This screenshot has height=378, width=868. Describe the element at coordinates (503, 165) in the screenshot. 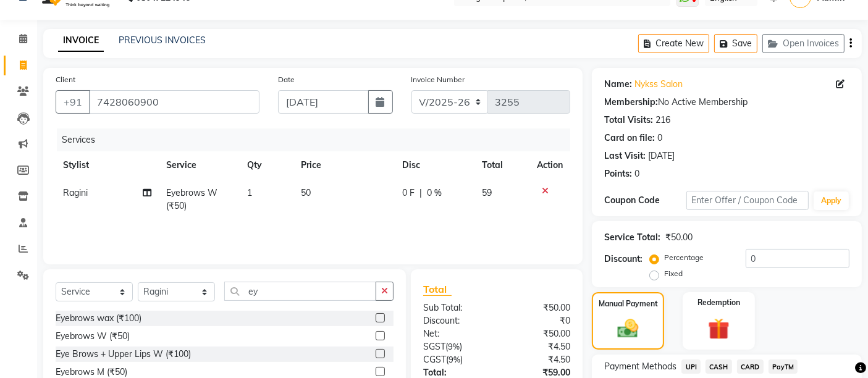

I see `th: Total` at that location.